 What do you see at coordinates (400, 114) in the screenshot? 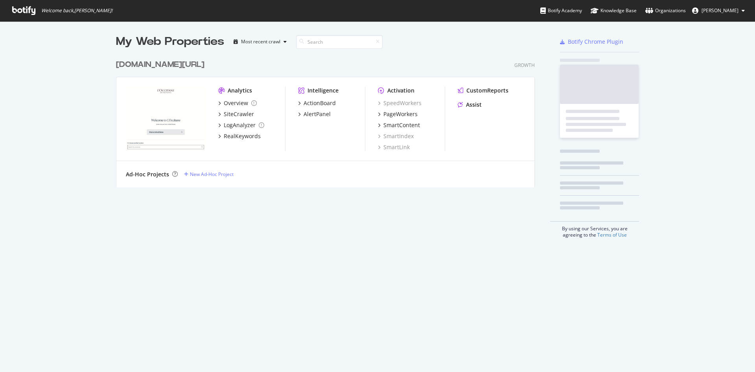
I see `div: PageWorkers` at bounding box center [400, 114].